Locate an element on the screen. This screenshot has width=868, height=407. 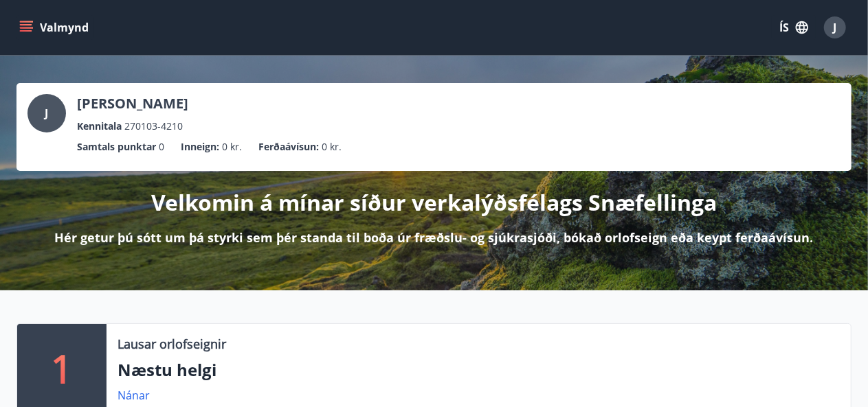
button: J is located at coordinates (835, 27).